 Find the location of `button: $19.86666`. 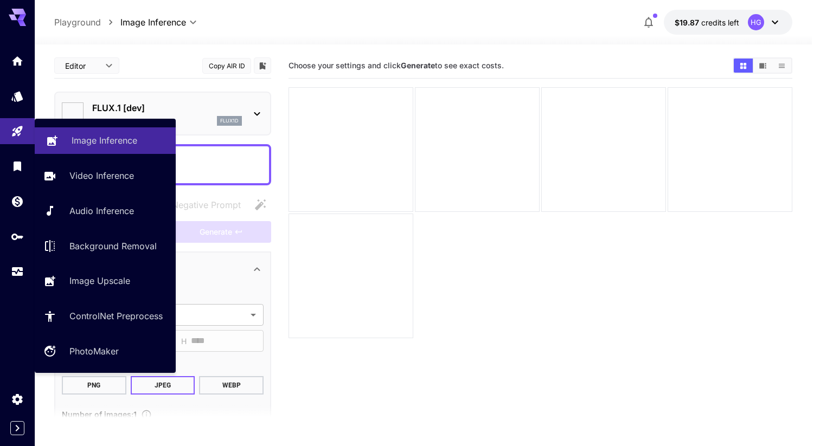

button: $19.86666 is located at coordinates (728, 22).